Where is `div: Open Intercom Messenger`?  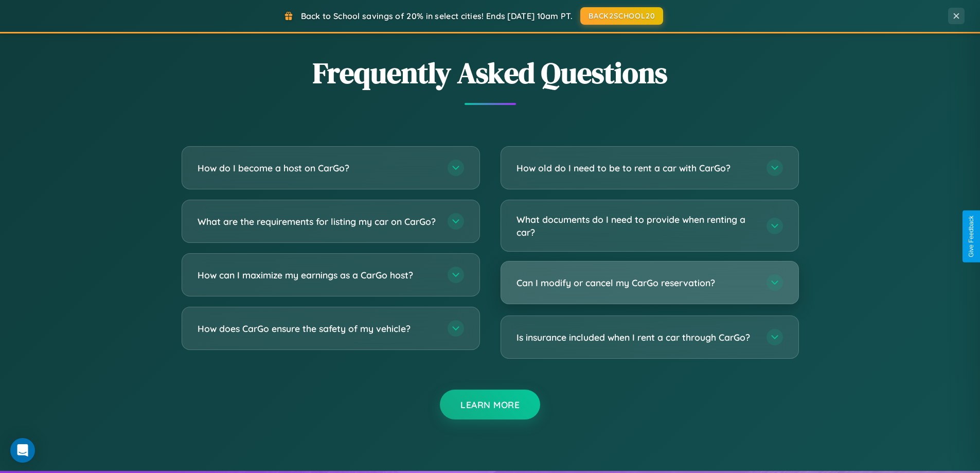 div: Open Intercom Messenger is located at coordinates (23, 450).